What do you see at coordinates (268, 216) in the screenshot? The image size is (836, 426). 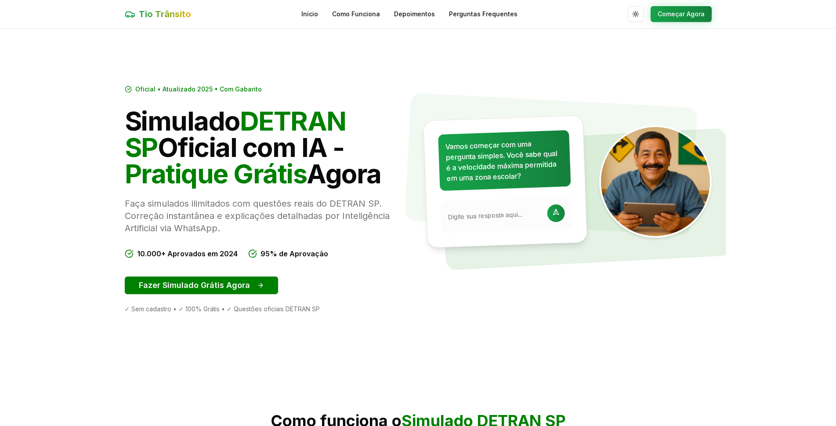 I see `p: Faça simulados ilimitados com questões reais do DETRAN SP. Correção instantânea e explicações det...` at bounding box center [268, 216].